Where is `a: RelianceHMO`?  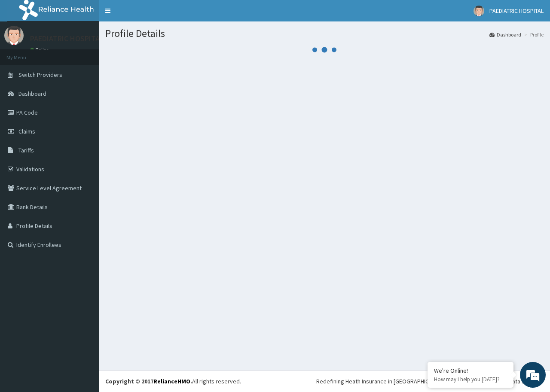
a: RelianceHMO is located at coordinates (172, 381).